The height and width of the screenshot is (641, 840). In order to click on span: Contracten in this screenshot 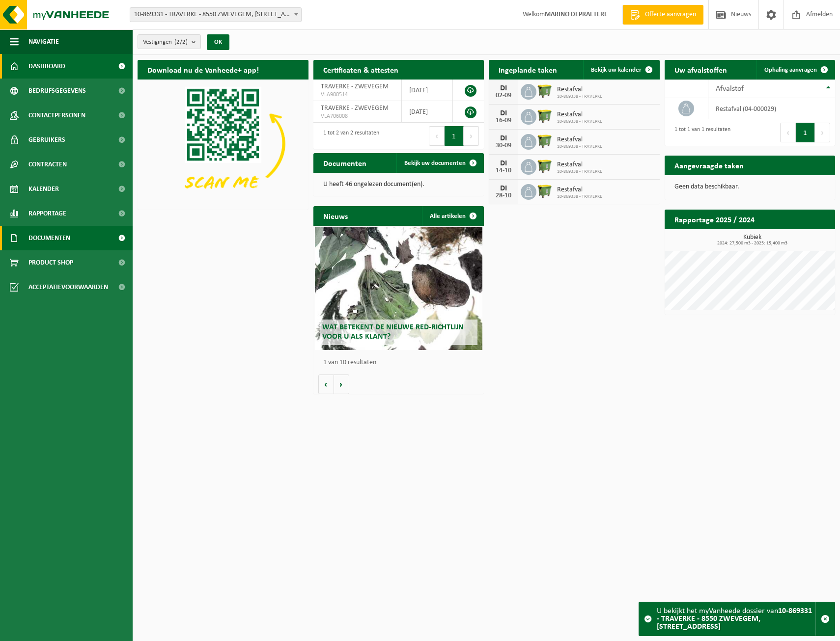, I will do `click(48, 165)`.